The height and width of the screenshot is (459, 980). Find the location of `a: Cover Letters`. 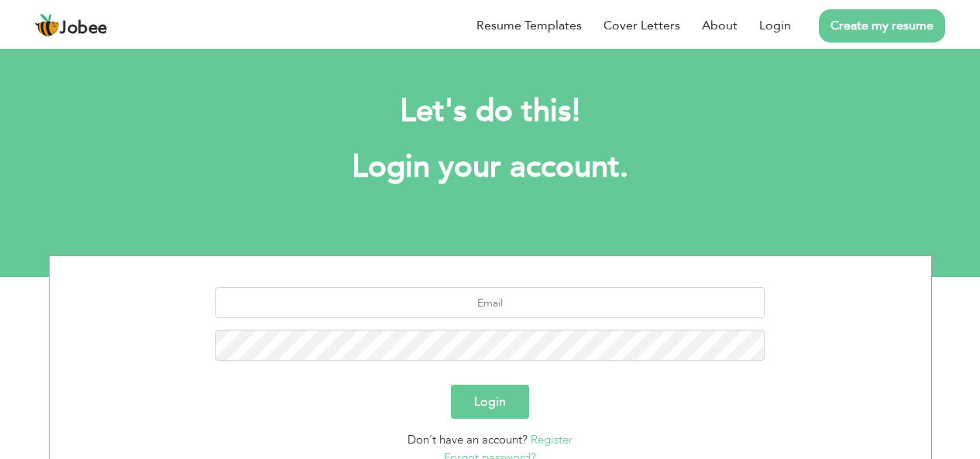

a: Cover Letters is located at coordinates (641, 26).